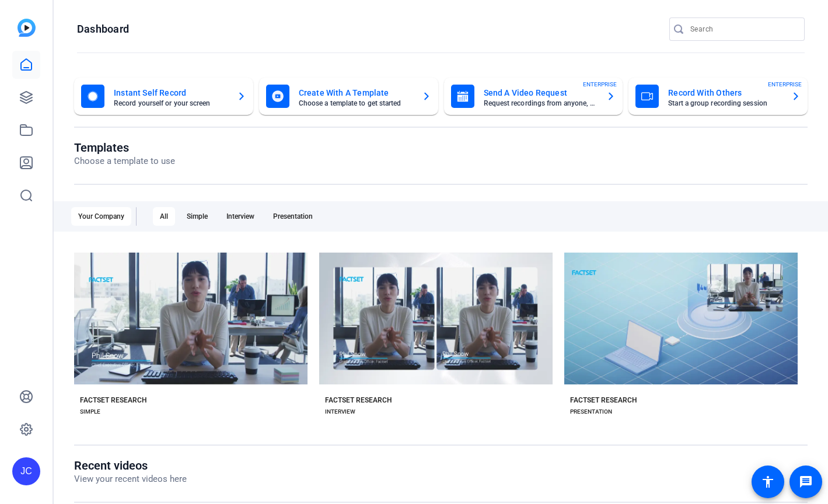  Describe the element at coordinates (356, 103) in the screenshot. I see `mat-card-subtitle: Choose a template to get started` at that location.